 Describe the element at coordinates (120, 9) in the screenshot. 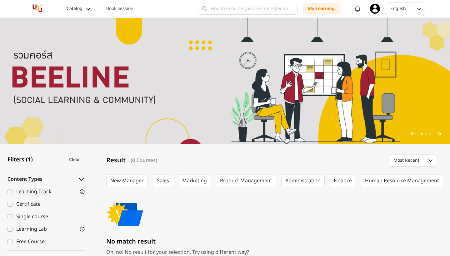

I see `button: Book Session` at that location.